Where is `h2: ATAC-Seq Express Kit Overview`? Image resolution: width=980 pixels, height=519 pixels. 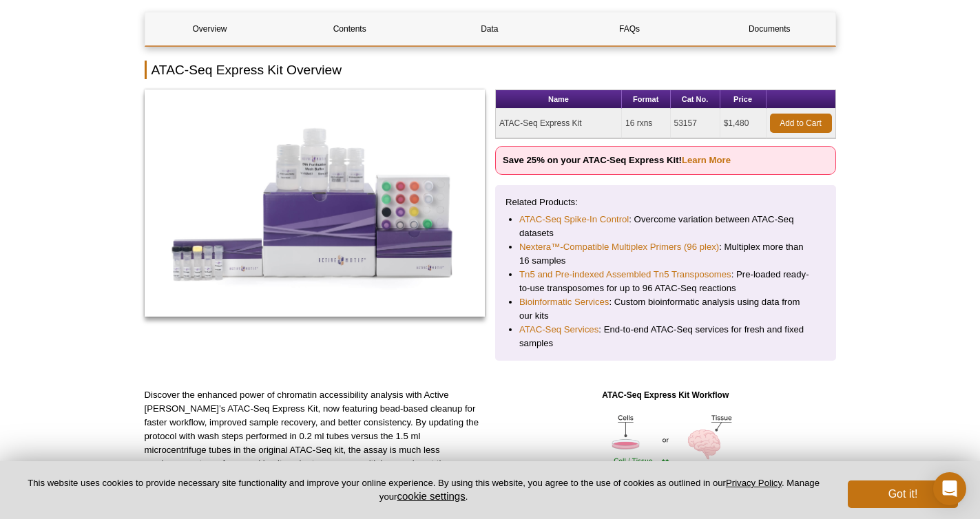 h2: ATAC-Seq Express Kit Overview is located at coordinates (490, 69).